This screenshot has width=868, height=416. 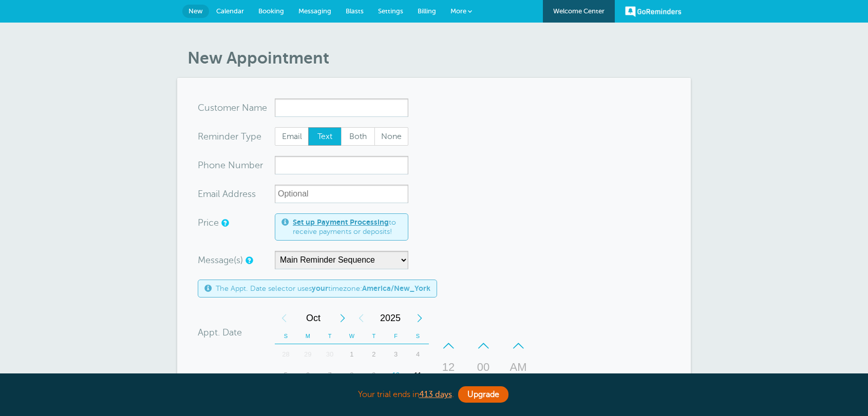 What do you see at coordinates (436, 395) in the screenshot?
I see `a: 413 days` at bounding box center [436, 395].